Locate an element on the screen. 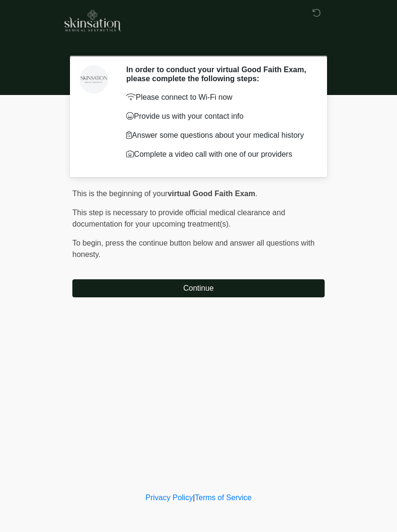 Image resolution: width=397 pixels, height=532 pixels. p: Please connect to Wi-Fi now is located at coordinates (218, 97).